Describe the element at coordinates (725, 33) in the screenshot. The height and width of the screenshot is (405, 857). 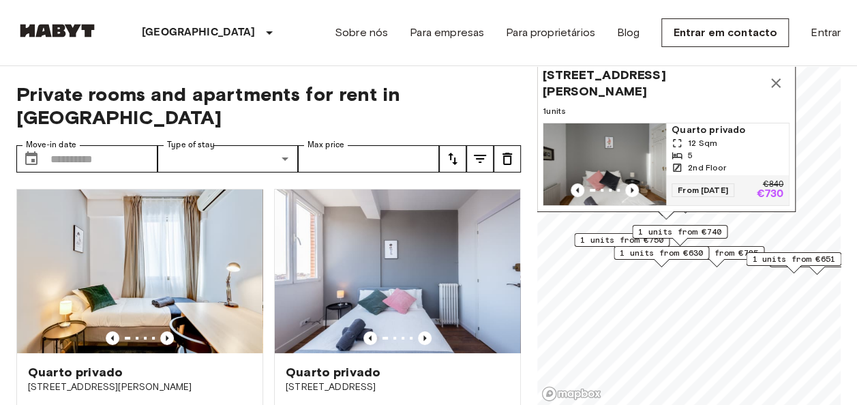
I see `a: Entrar em contacto` at that location.